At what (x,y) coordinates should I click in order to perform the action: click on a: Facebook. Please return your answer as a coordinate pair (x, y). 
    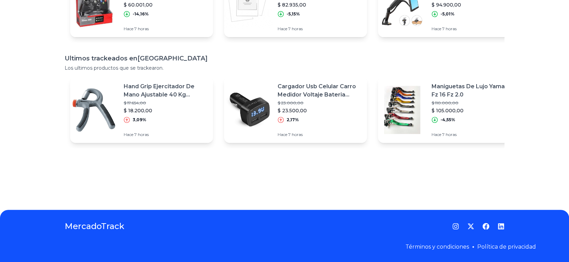
    Looking at the image, I should click on (486, 227).